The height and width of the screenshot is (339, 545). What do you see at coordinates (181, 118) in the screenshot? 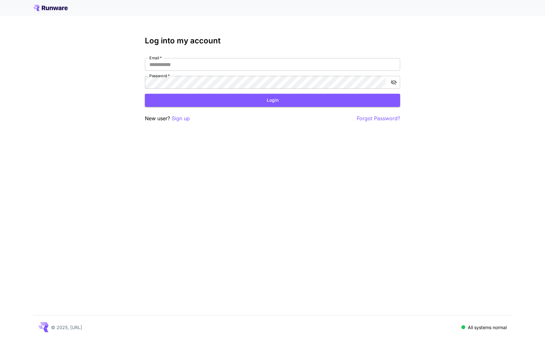
I see `p: Sign up` at bounding box center [181, 118].